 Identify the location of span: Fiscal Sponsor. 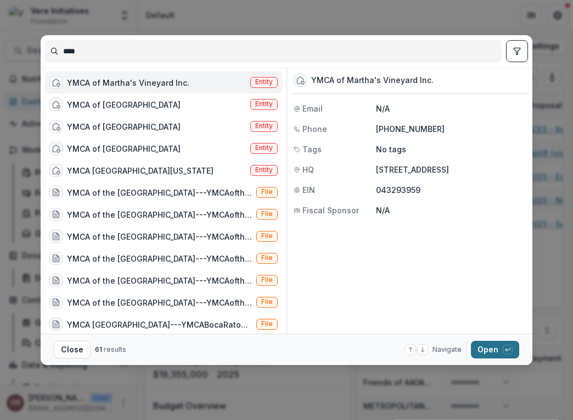
(331, 210).